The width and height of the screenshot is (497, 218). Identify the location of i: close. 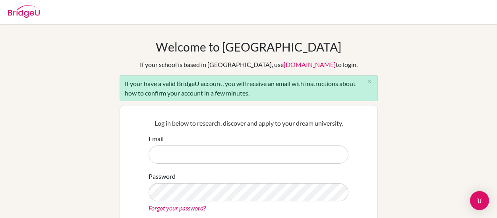
(369, 81).